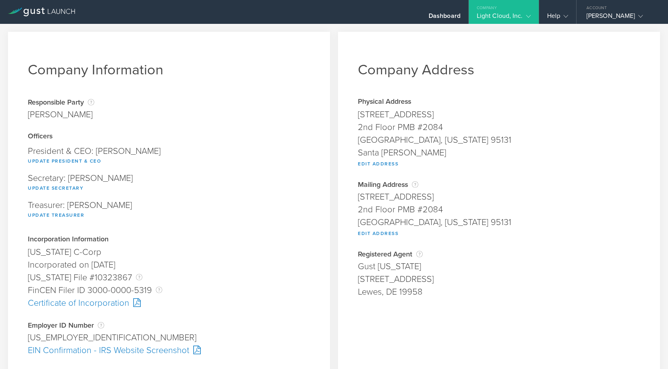  I want to click on div: Dashboard, so click(444, 18).